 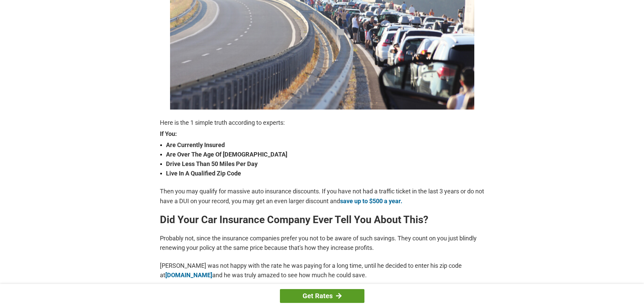 I want to click on p: Probably not, since the insurance companies prefer you not to be aware of such savings. They coun..., so click(x=322, y=243).